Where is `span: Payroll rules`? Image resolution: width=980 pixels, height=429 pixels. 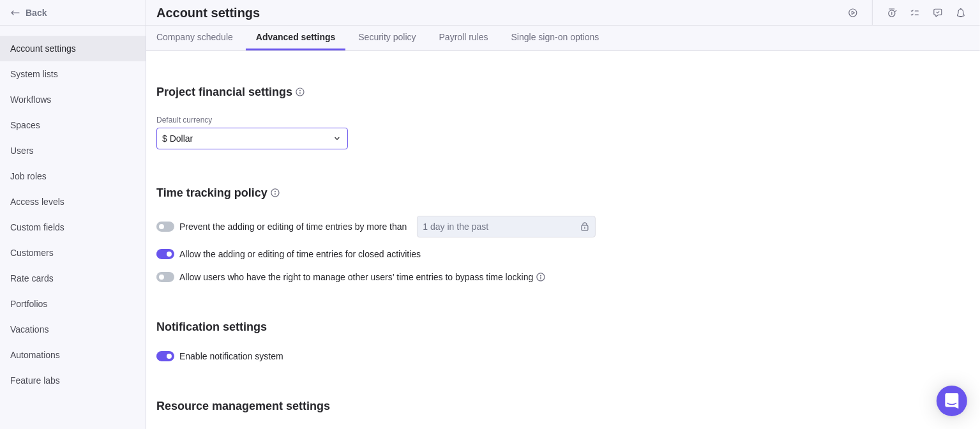
span: Payroll rules is located at coordinates (464, 37).